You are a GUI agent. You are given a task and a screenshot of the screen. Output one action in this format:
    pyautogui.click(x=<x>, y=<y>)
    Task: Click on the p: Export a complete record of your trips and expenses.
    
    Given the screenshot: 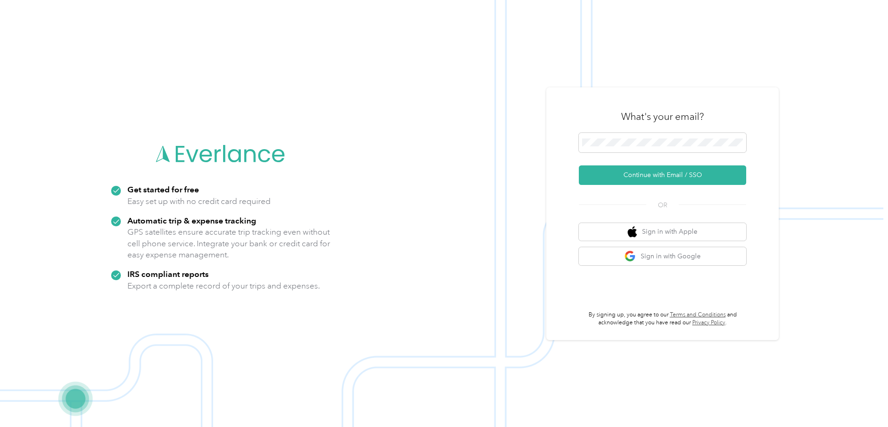 What is the action you would take?
    pyautogui.click(x=224, y=286)
    